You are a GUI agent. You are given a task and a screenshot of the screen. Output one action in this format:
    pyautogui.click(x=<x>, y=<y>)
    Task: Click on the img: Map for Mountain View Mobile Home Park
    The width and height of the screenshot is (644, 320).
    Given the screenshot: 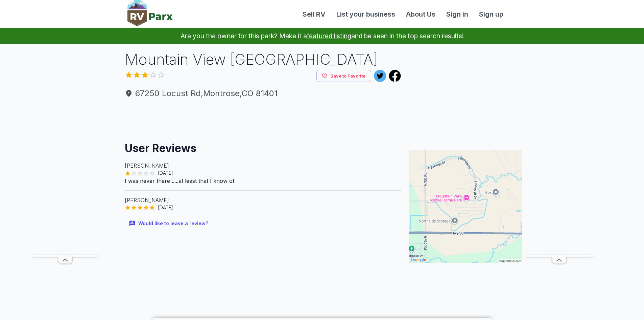 What is the action you would take?
    pyautogui.click(x=465, y=207)
    